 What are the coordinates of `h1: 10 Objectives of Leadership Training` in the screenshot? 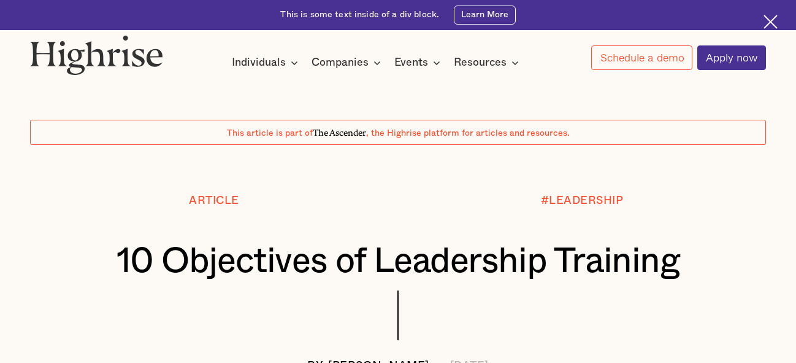 It's located at (398, 261).